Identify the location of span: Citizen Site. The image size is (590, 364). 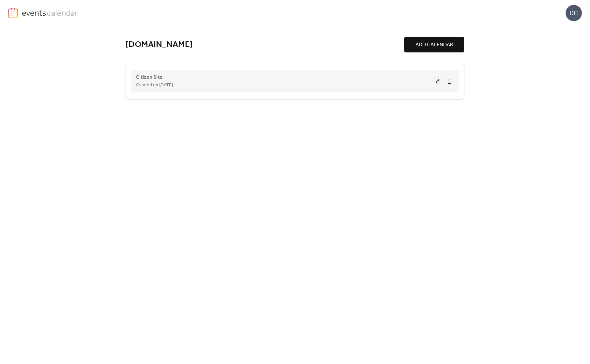
(149, 77).